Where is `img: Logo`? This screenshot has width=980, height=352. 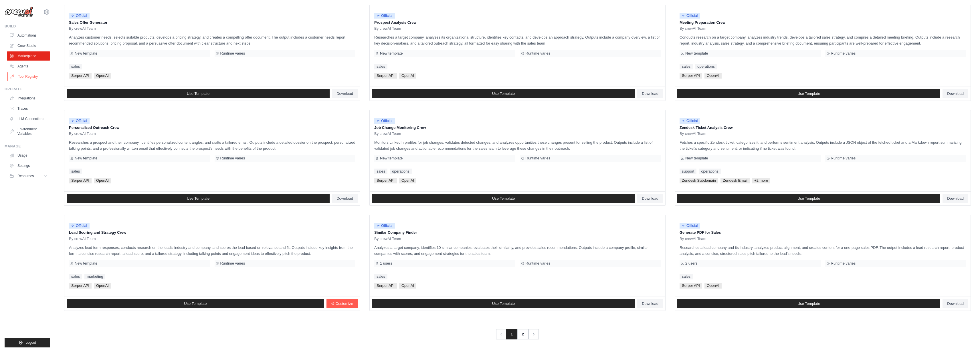
img: Logo is located at coordinates (19, 12).